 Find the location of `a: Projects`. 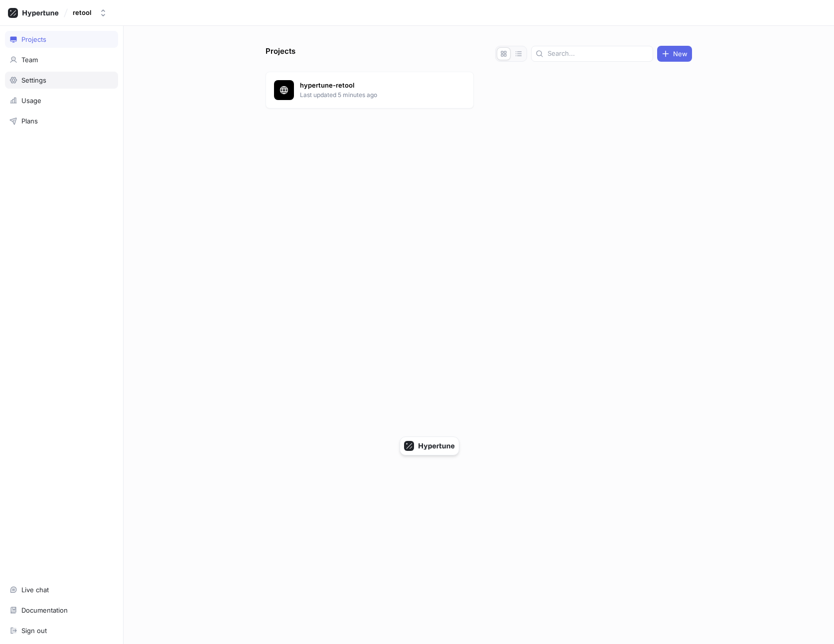

a: Projects is located at coordinates (62, 39).